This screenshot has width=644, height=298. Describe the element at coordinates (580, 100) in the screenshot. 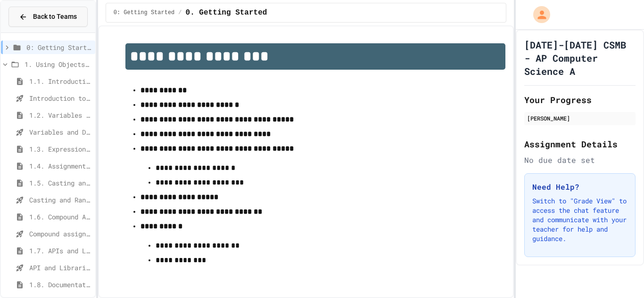

I see `h2: Your Progress` at that location.